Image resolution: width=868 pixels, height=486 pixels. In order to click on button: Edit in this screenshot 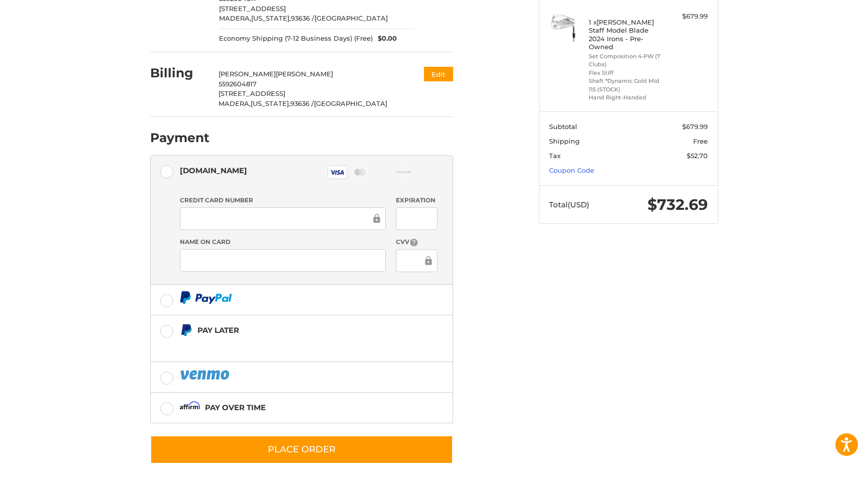, I will do `click(439, 74)`.